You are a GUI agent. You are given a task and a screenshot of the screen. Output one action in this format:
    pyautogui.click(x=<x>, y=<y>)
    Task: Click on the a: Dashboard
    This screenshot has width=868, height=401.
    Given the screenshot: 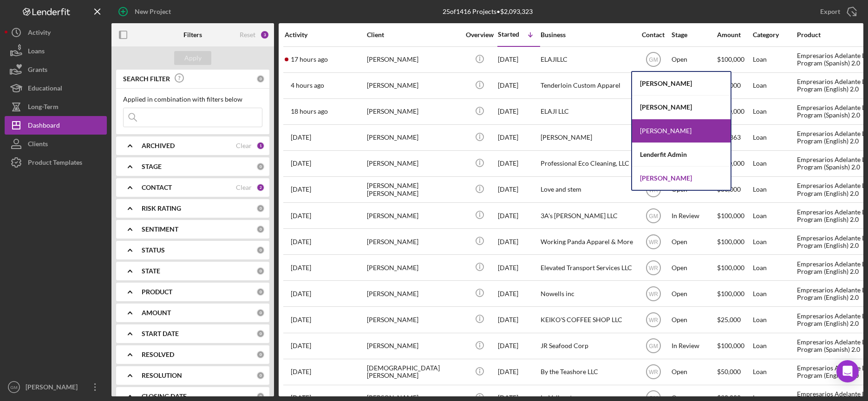 What is the action you would take?
    pyautogui.click(x=56, y=126)
    